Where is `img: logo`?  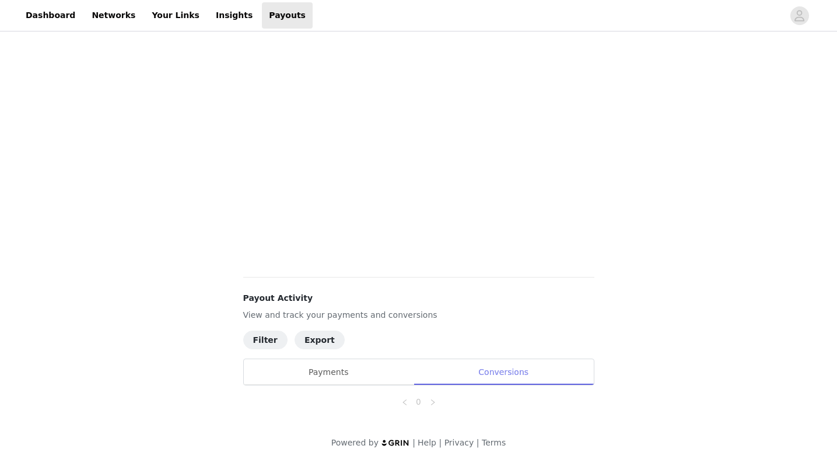
img: logo is located at coordinates (396, 443).